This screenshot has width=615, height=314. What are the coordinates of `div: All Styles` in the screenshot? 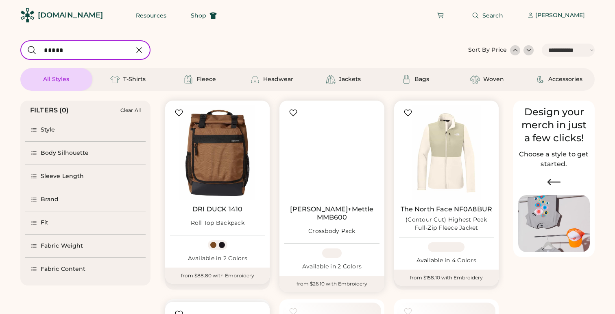 It's located at (56, 79).